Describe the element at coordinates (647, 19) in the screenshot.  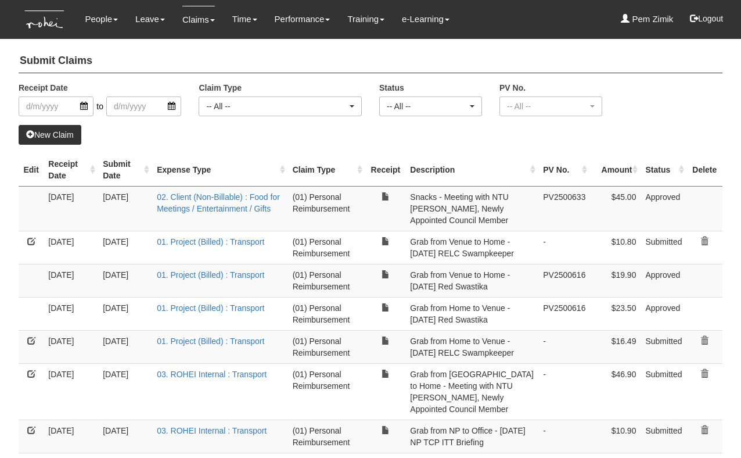
I see `a: Pem Zimik` at that location.